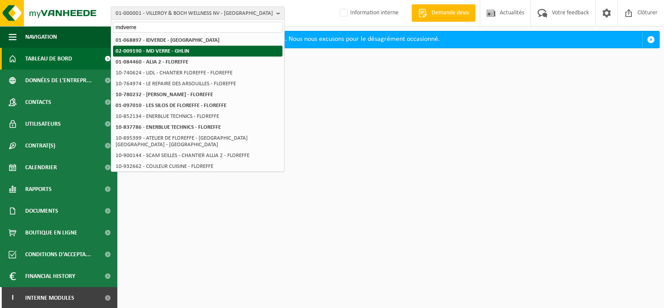  What do you see at coordinates (43, 124) in the screenshot?
I see `span: Utilisateurs` at bounding box center [43, 124].